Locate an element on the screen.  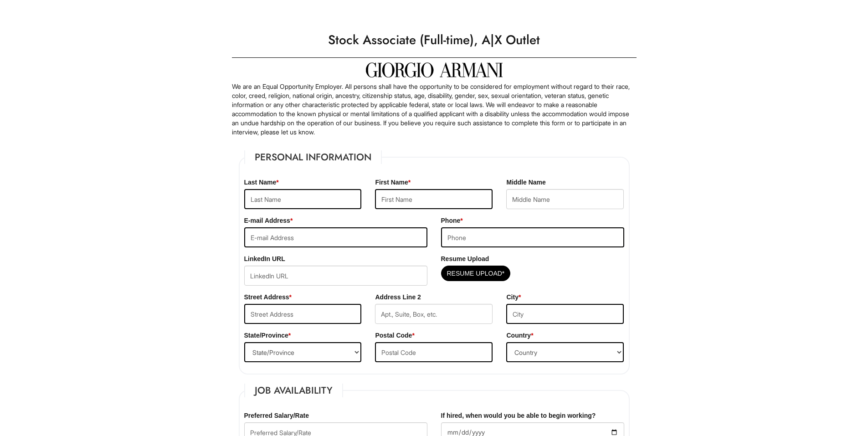
label: First Name is located at coordinates (393, 182).